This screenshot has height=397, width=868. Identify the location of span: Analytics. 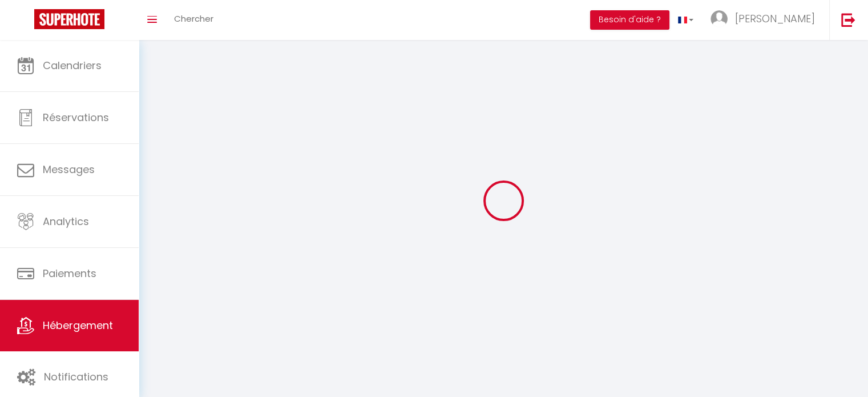
(66, 221).